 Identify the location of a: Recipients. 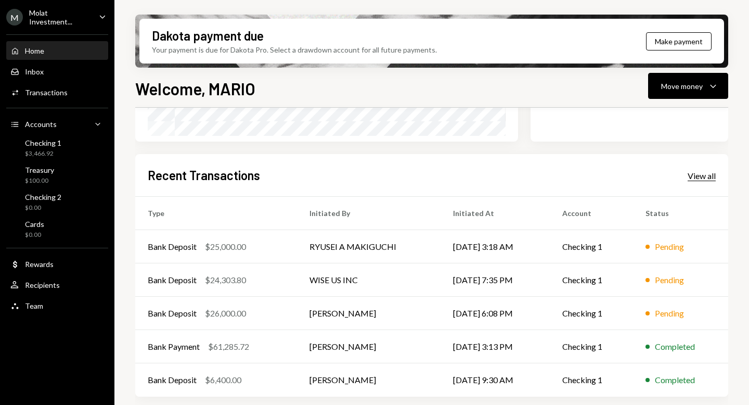
(57, 285).